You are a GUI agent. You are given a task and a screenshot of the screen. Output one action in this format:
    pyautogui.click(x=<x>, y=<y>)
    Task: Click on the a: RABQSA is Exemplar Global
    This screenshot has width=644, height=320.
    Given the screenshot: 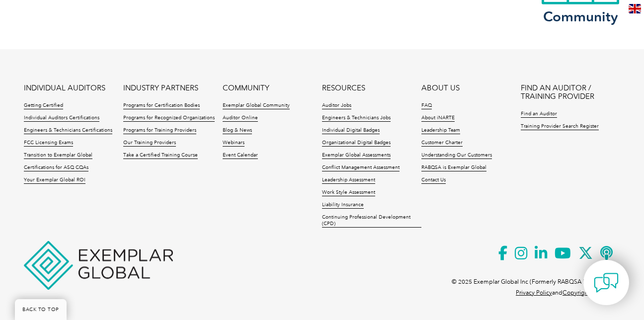 What is the action you would take?
    pyautogui.click(x=454, y=168)
    